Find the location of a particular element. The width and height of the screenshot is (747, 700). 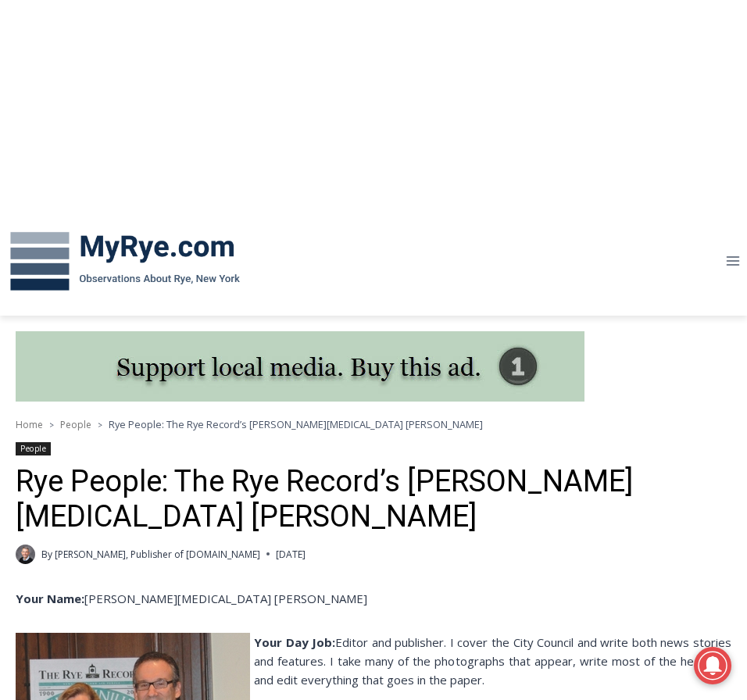

span: People is located at coordinates (75, 424).